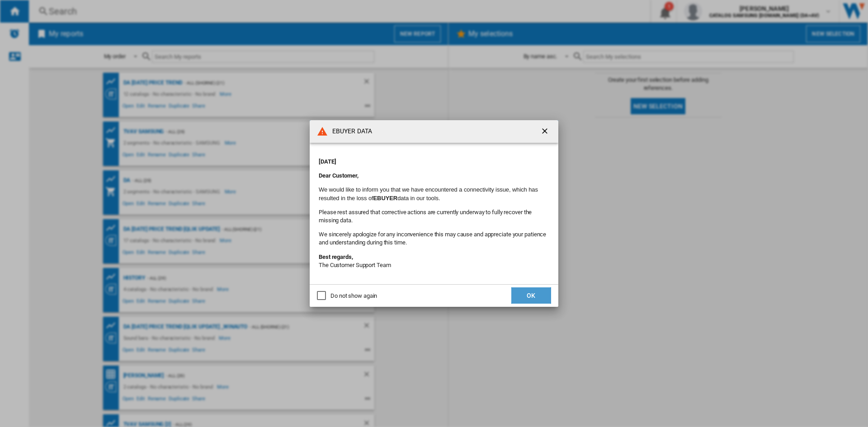  I want to click on button: OK, so click(532, 295).